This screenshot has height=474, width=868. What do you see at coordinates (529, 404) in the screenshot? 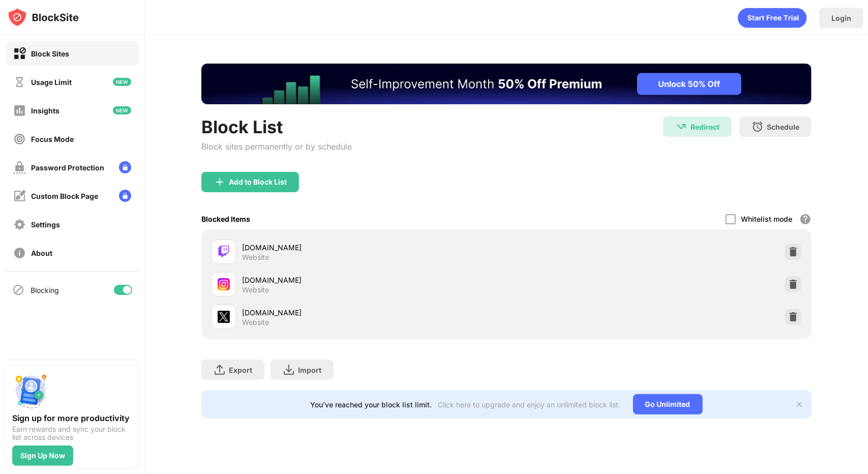
I see `div: Click here to upgrade and enjoy an unlimited block list.` at bounding box center [529, 404].